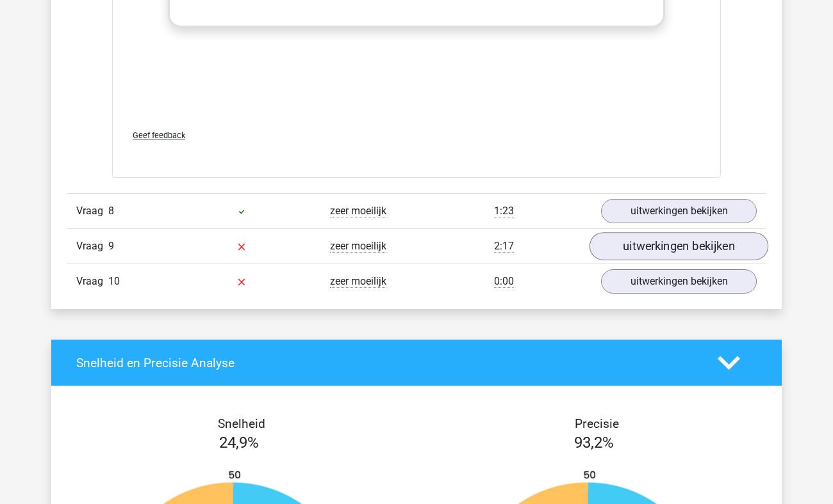 Image resolution: width=833 pixels, height=504 pixels. Describe the element at coordinates (594, 443) in the screenshot. I see `span: 93,2%` at that location.